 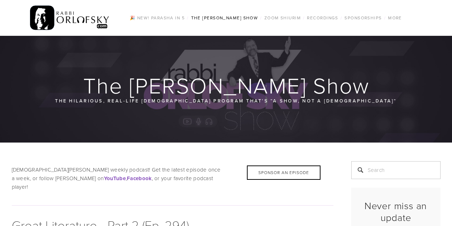 I want to click on h2: Never miss an update, so click(x=396, y=211).